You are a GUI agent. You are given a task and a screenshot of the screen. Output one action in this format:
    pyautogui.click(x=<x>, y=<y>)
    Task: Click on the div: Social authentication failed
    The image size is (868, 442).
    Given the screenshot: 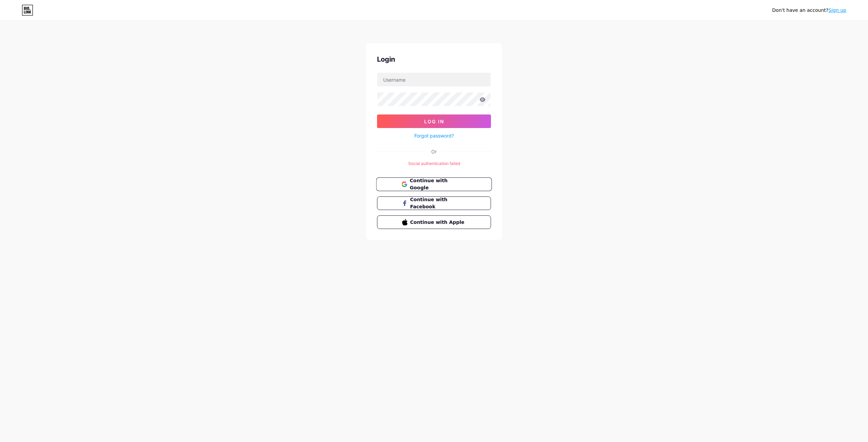 What is the action you would take?
    pyautogui.click(x=434, y=164)
    